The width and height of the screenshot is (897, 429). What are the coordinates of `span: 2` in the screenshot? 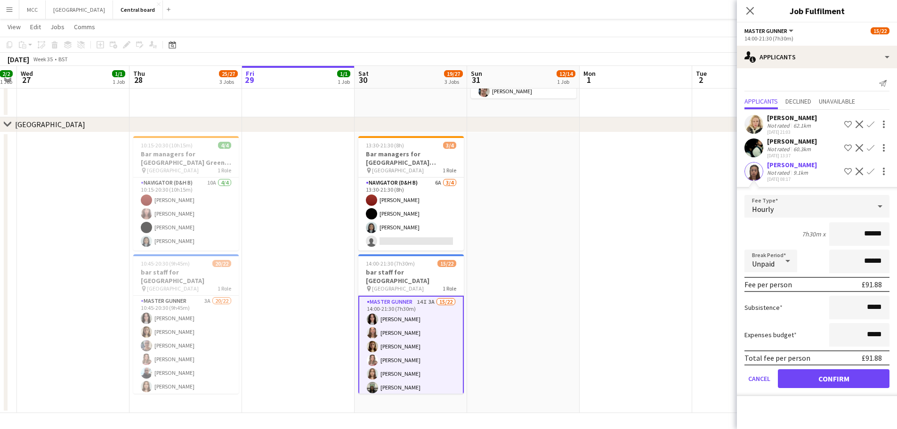 It's located at (700, 80).